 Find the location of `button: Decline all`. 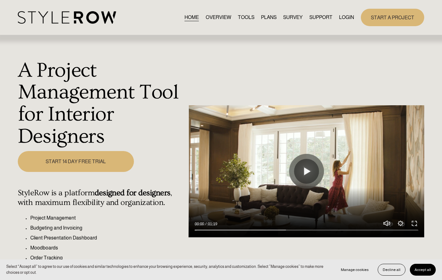

button: Decline all is located at coordinates (391, 270).